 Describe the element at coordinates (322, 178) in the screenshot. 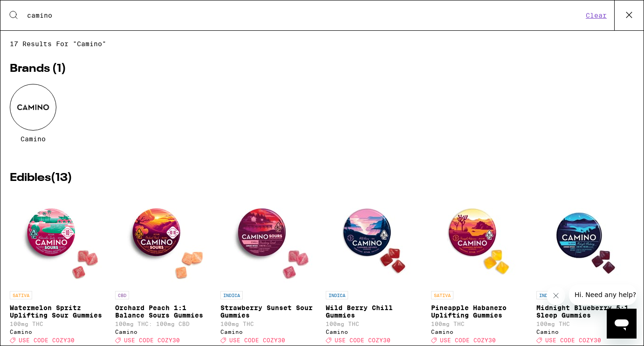

I see `h2: Edibles ( 13 )` at that location.